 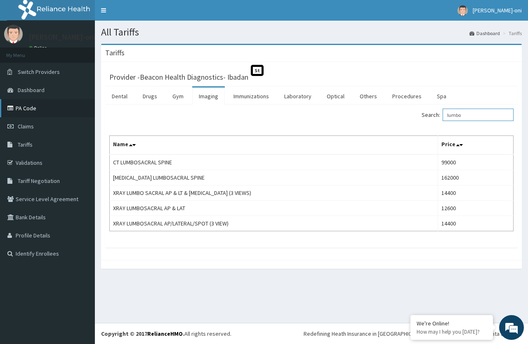 I want to click on h1: All Tariffs, so click(x=311, y=32).